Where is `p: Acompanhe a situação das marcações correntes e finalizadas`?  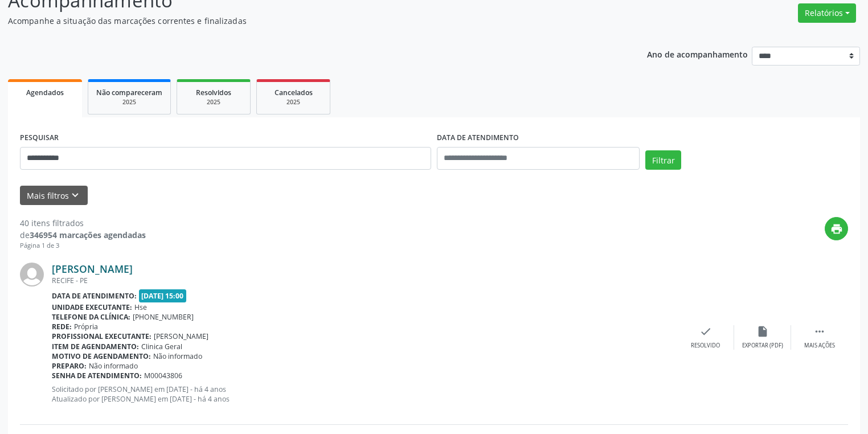
p: Acompanhe a situação das marcações correntes e finalizadas is located at coordinates (306, 21).